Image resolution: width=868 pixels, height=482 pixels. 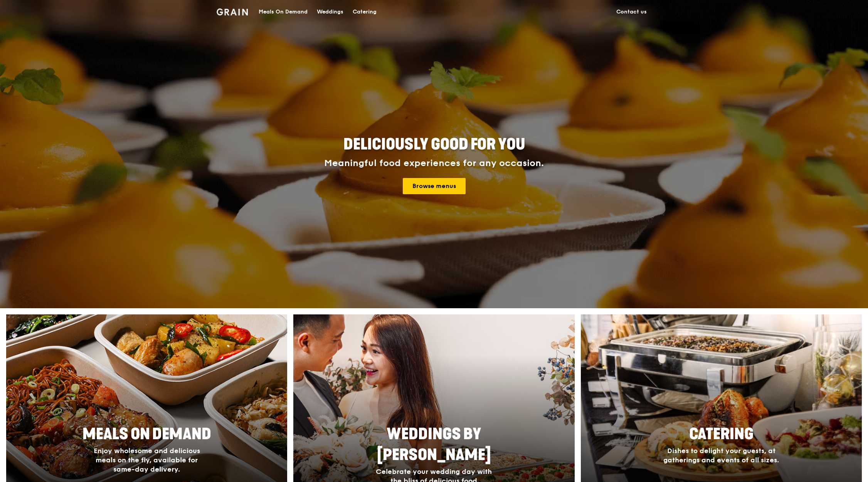 I want to click on a: Browse menus, so click(x=434, y=186).